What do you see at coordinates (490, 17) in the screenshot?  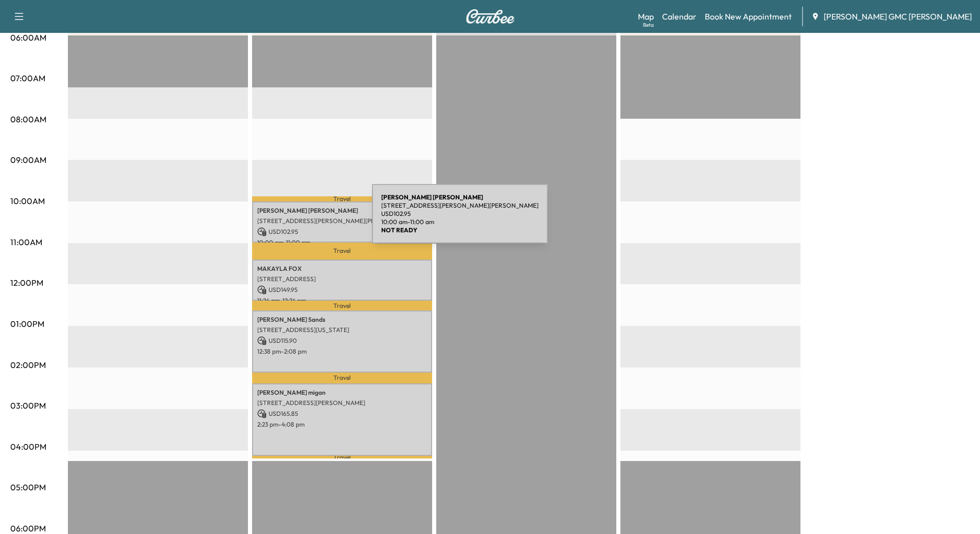 I see `img: Curbee Logo` at bounding box center [490, 17].